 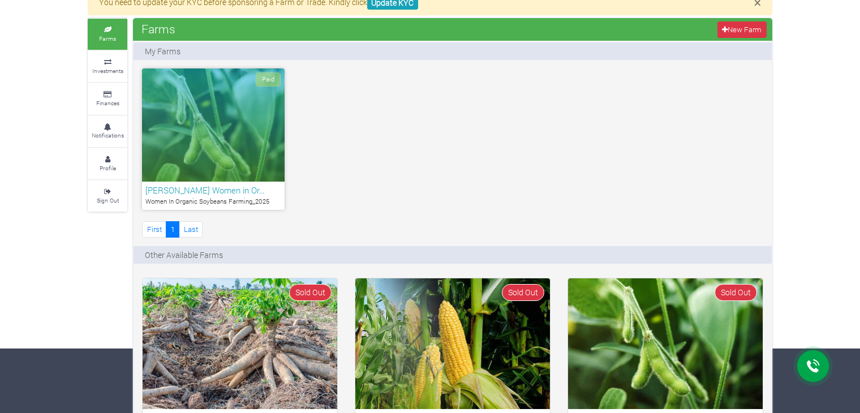 I want to click on a: First, so click(x=154, y=229).